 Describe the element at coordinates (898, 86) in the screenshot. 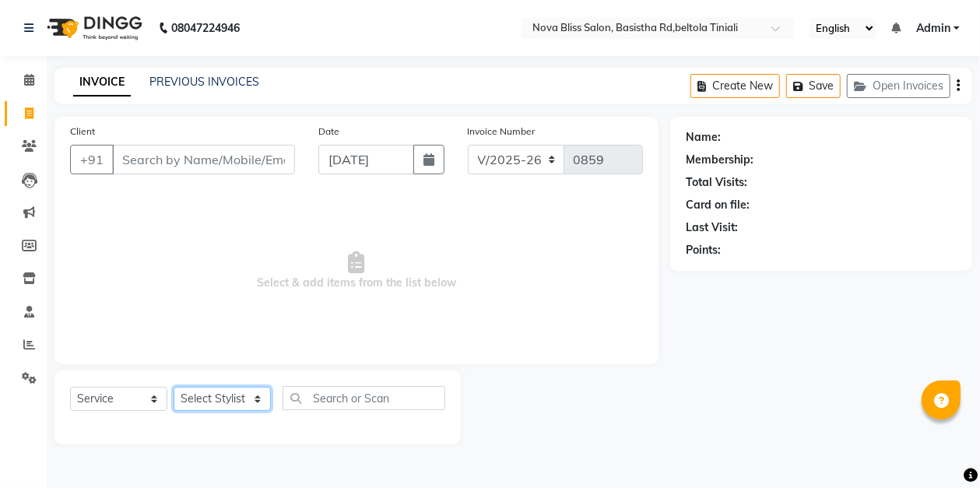

I see `button: Open Invoices` at that location.